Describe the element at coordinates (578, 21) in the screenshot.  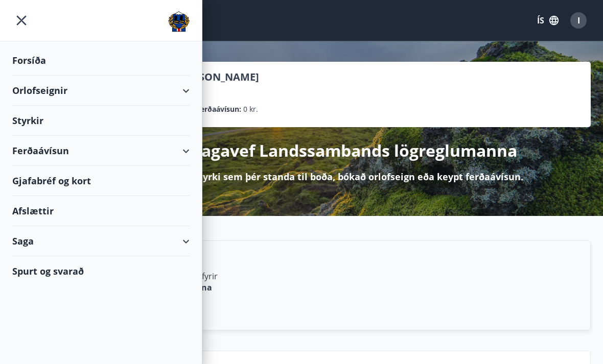
I see `span: I` at that location.